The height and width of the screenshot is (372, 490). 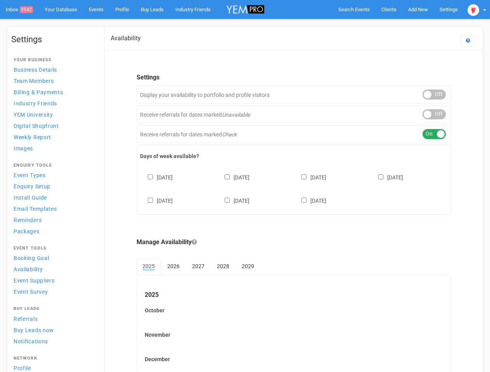 I want to click on span: 9542, so click(x=26, y=10).